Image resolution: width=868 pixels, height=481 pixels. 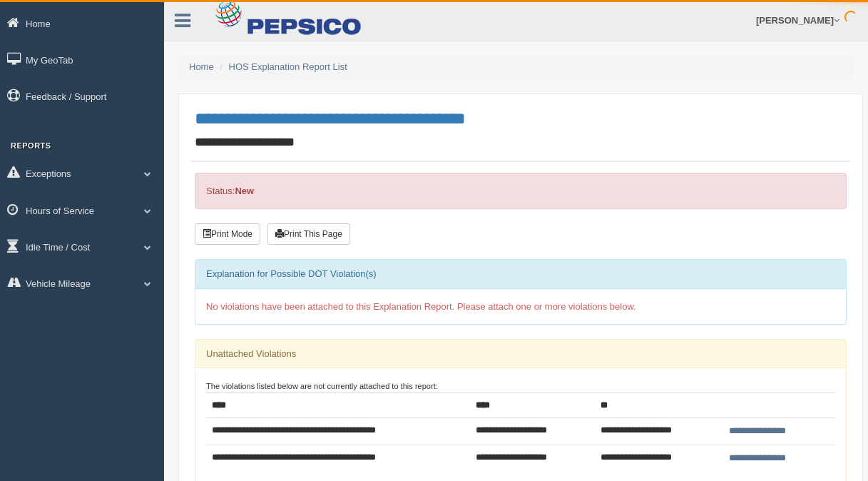 What do you see at coordinates (288, 66) in the screenshot?
I see `a: HOS Explanation Report List` at bounding box center [288, 66].